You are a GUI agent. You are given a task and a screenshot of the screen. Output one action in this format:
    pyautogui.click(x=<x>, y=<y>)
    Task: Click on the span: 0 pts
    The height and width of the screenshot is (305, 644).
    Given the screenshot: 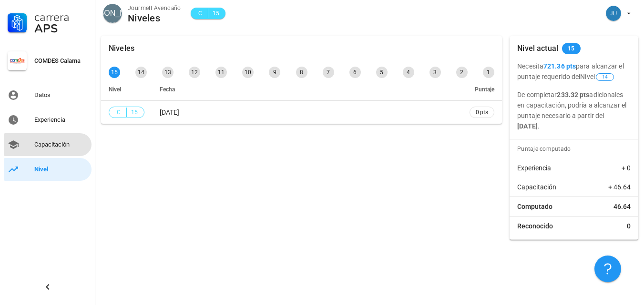 What is the action you would take?
    pyautogui.click(x=482, y=112)
    